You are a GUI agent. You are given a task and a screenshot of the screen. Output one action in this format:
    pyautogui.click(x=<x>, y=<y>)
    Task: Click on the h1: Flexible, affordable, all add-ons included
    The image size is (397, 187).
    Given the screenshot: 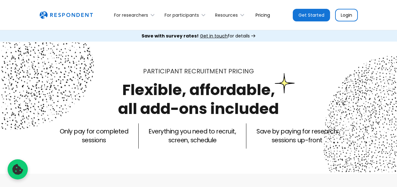 What is the action you would take?
    pyautogui.click(x=198, y=99)
    